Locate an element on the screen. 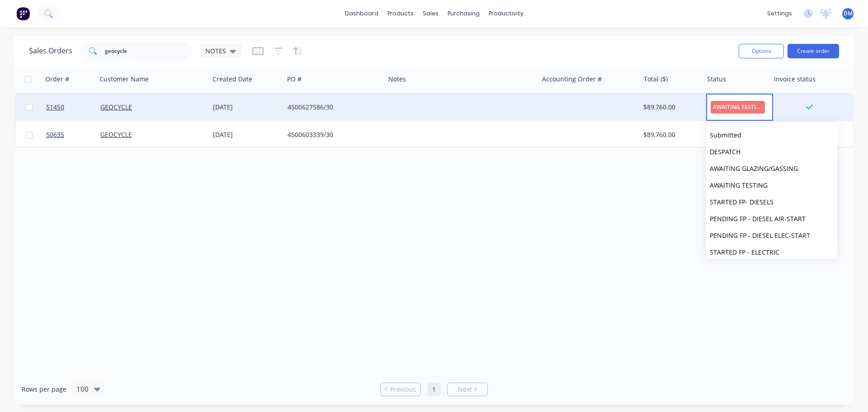  input: Search... is located at coordinates (149, 51).